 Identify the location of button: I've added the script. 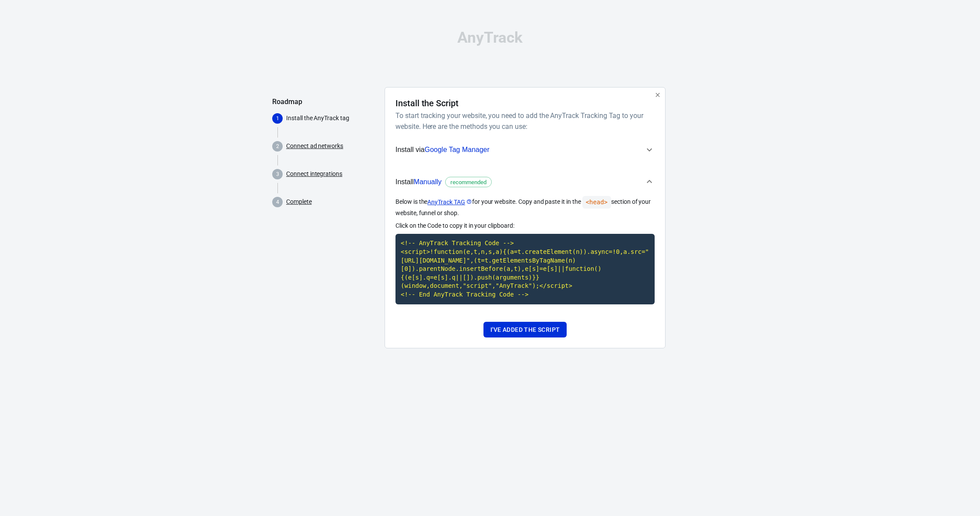
(525, 330).